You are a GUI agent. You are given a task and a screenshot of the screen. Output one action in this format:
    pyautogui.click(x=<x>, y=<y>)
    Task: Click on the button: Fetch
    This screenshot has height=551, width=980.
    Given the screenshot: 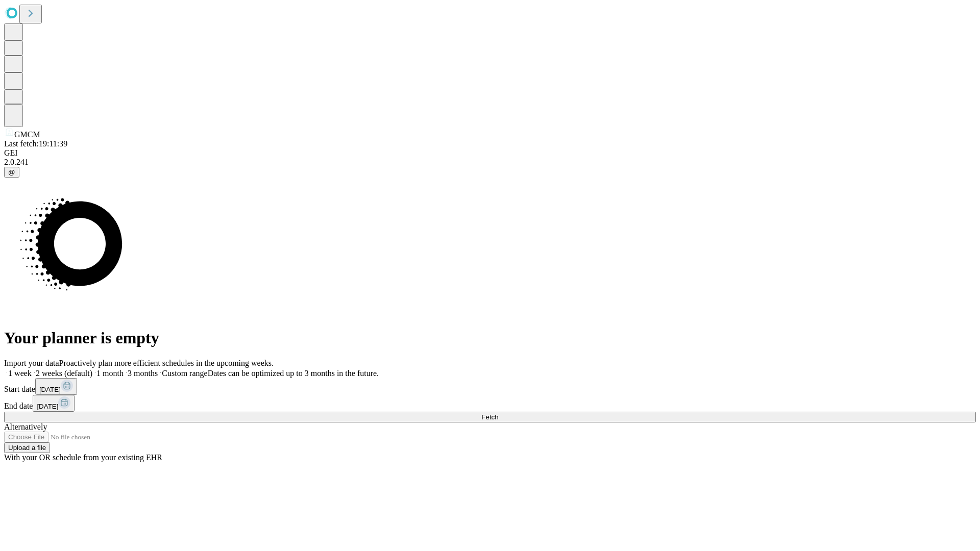 What is the action you would take?
    pyautogui.click(x=490, y=417)
    